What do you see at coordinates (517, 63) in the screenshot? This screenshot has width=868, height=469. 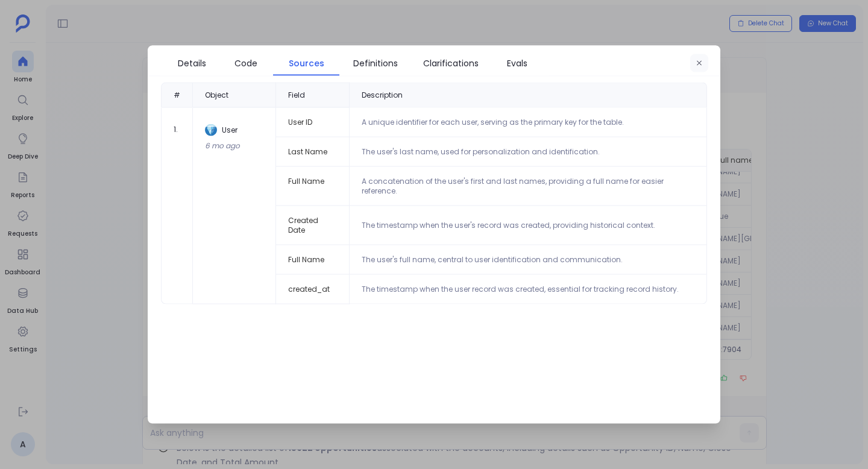 I see `span: Evals` at bounding box center [517, 63].